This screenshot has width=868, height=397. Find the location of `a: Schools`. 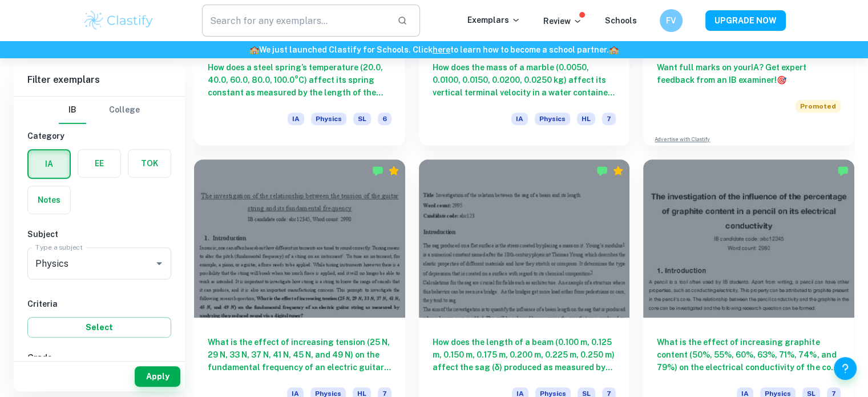

a: Schools is located at coordinates (621, 21).